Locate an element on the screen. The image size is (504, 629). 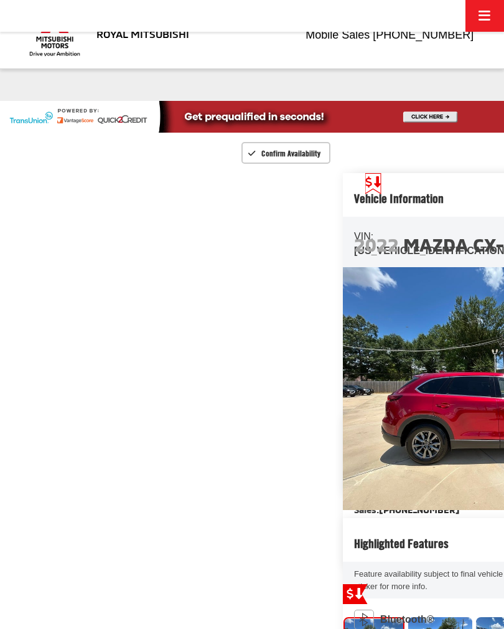
span: Mobile Sales is located at coordinates (337, 35).